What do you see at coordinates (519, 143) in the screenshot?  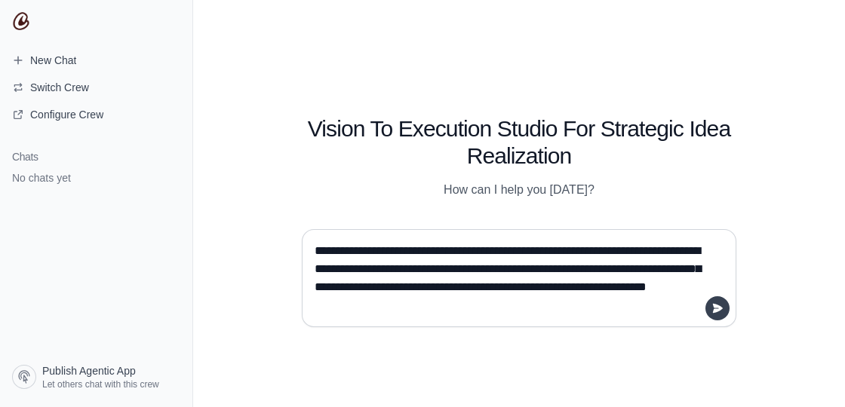 I see `h1: Vision To Execution Studio For Strategic Idea Realization` at bounding box center [519, 143].